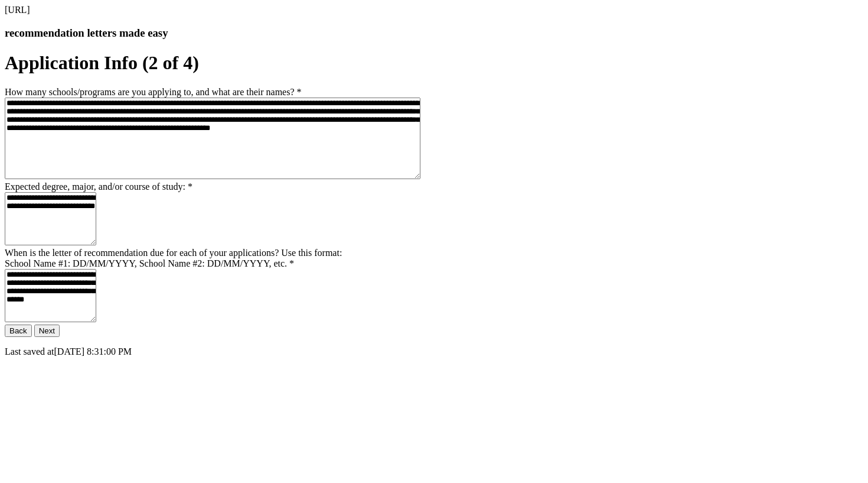 This screenshot has height=483, width=868. I want to click on button: Back, so click(18, 330).